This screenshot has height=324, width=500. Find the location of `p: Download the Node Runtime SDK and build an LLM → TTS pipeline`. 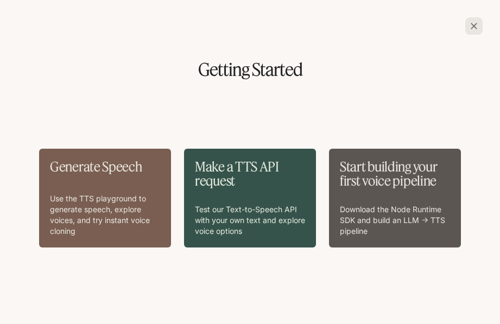

p: Download the Node Runtime SDK and build an LLM → TTS pipeline is located at coordinates (395, 220).